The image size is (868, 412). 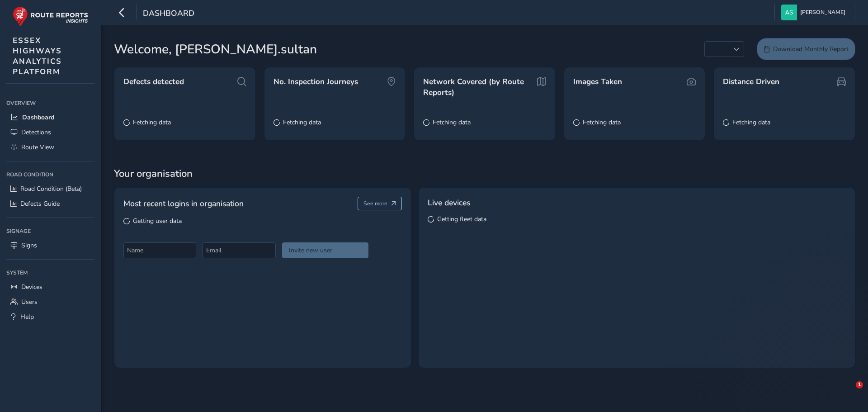 I want to click on span: Devices, so click(x=32, y=287).